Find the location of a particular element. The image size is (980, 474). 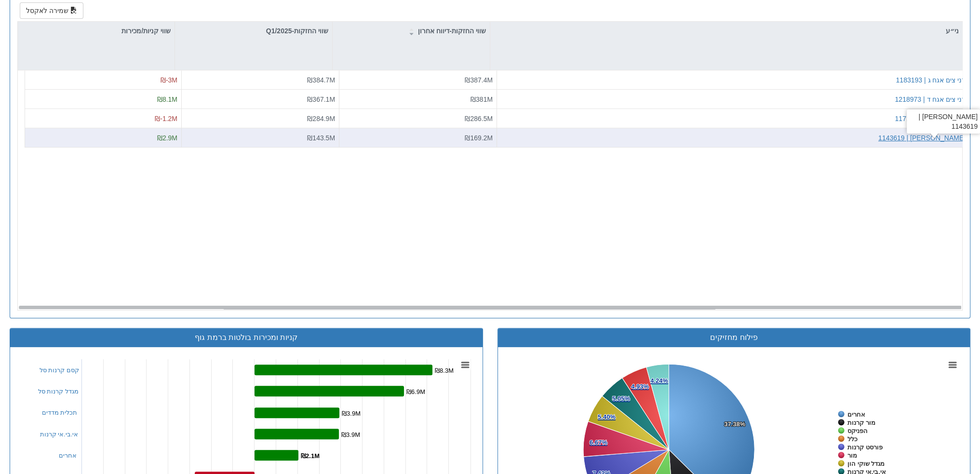

tspan: מגדל שוקי הון is located at coordinates (866, 463).